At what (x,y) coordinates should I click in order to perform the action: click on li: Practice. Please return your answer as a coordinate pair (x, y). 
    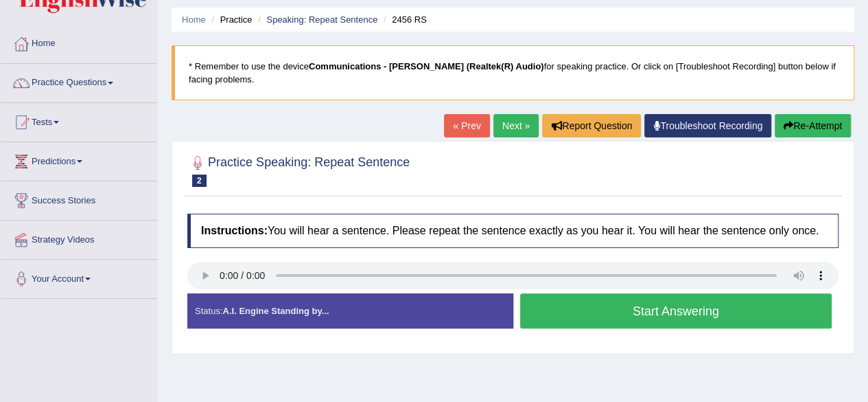
    Looking at the image, I should click on (229, 19).